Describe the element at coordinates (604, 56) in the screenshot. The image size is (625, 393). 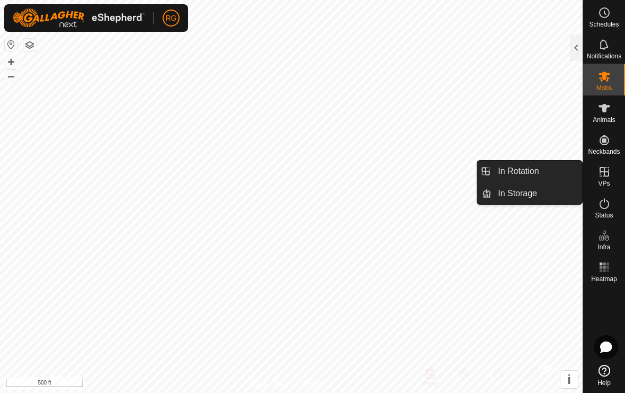
I see `span: Notifications` at that location.